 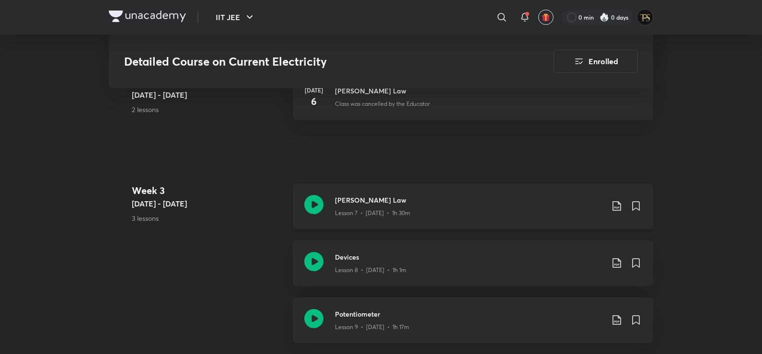 I want to click on button: IIT JEE, so click(x=235, y=17).